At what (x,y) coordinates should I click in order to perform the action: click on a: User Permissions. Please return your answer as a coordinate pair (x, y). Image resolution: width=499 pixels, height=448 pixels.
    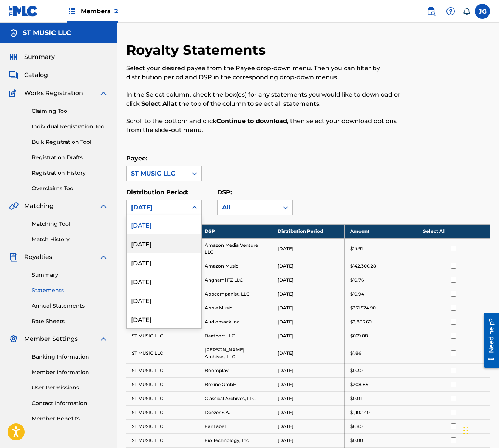
    Looking at the image, I should click on (70, 387).